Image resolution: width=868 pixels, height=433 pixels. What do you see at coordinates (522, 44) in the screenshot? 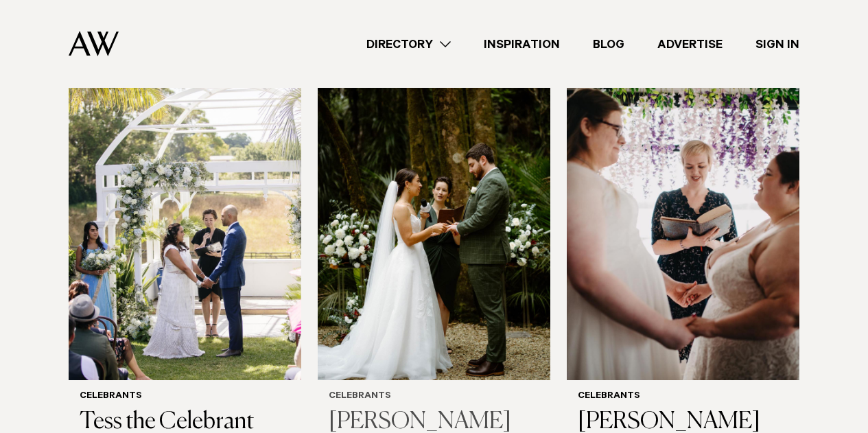
I see `a: Inspiration` at bounding box center [522, 44].